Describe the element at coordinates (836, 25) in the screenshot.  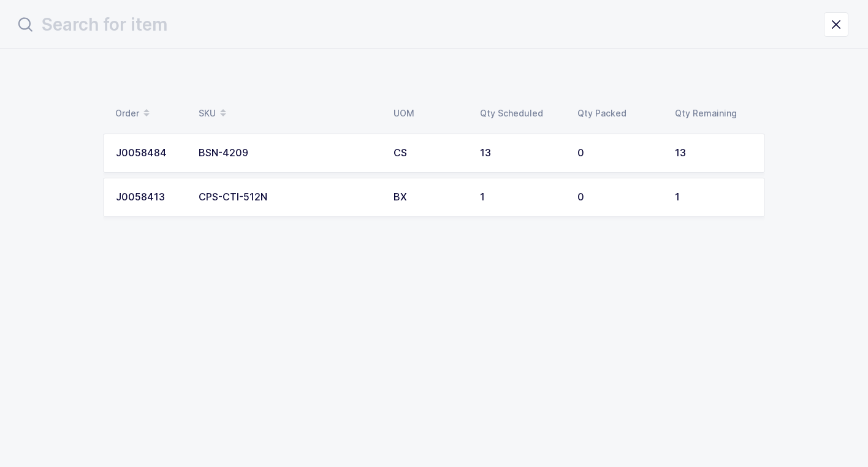
I see `button: close drawer` at that location.